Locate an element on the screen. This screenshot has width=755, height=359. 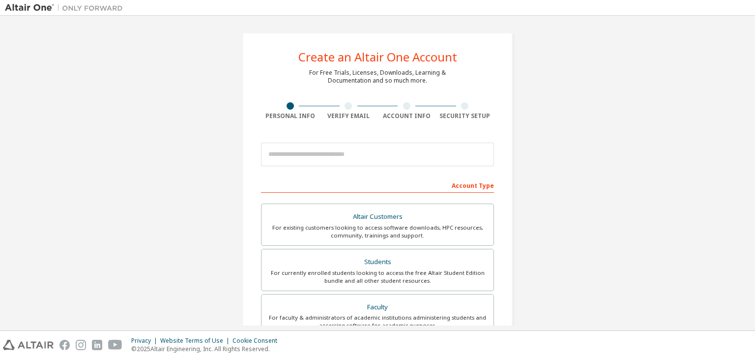
img: altair_logo.svg is located at coordinates (28, 344).